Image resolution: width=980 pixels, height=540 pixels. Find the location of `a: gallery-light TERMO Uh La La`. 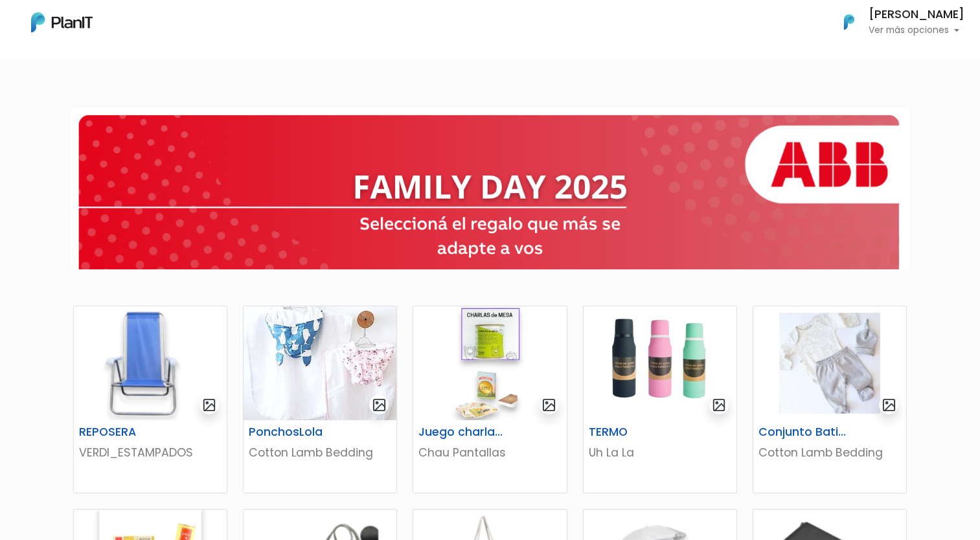

a: gallery-light TERMO Uh La La is located at coordinates (660, 400).